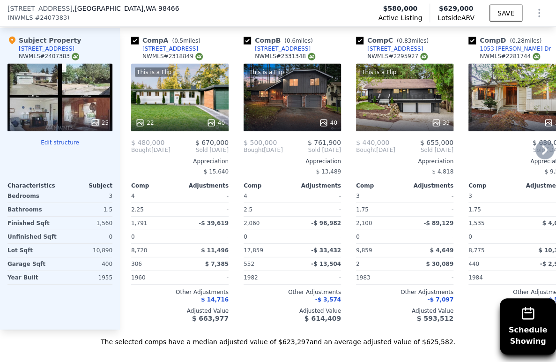  Describe the element at coordinates (139, 250) in the screenshot. I see `span: 8,720` at that location.